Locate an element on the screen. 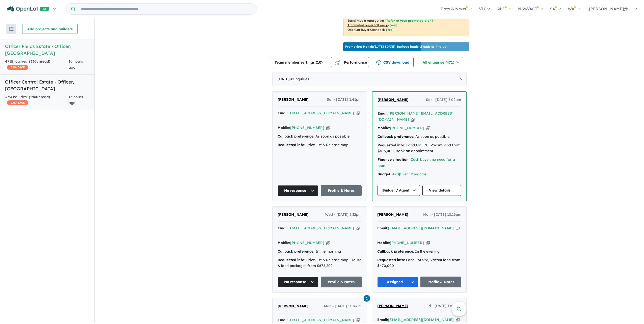 The height and width of the screenshot is (324, 644). span: [Yes] is located at coordinates (393, 25).